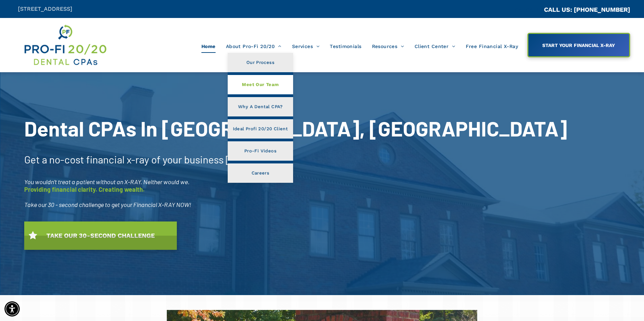 The height and width of the screenshot is (321, 644). Describe the element at coordinates (260, 107) in the screenshot. I see `span: Why A Dental CPA?` at that location.